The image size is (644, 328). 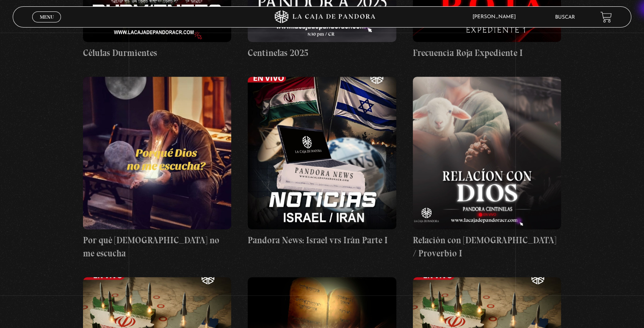 What do you see at coordinates (606, 17) in the screenshot?
I see `a: View your shopping cart` at bounding box center [606, 17].